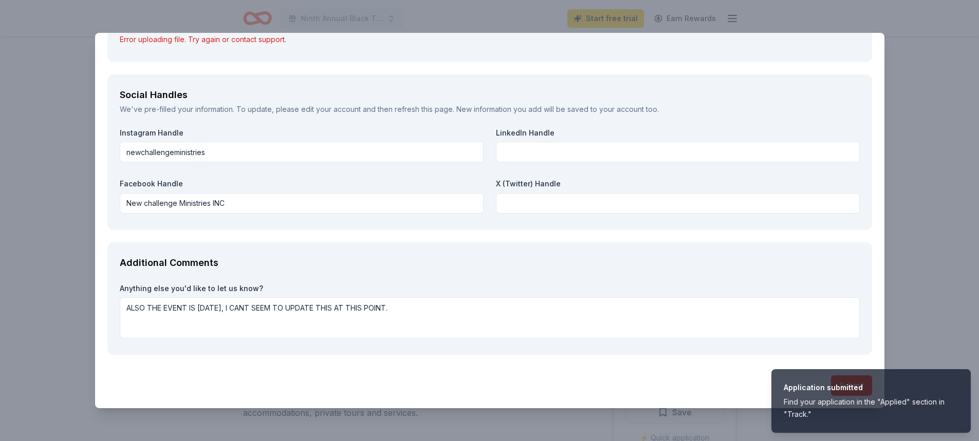 This screenshot has height=441, width=979. Describe the element at coordinates (490, 95) in the screenshot. I see `div: Social Handles` at that location.